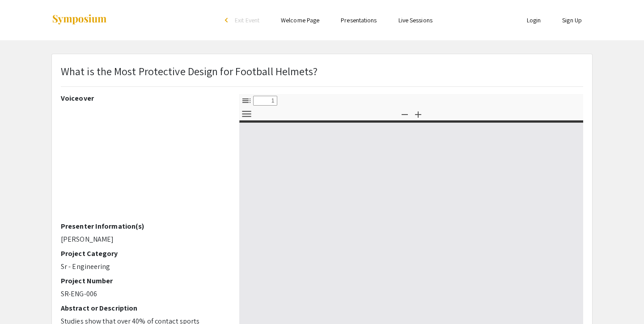 This screenshot has height=324, width=644. Describe the element at coordinates (247, 20) in the screenshot. I see `span: Exit Event` at that location.